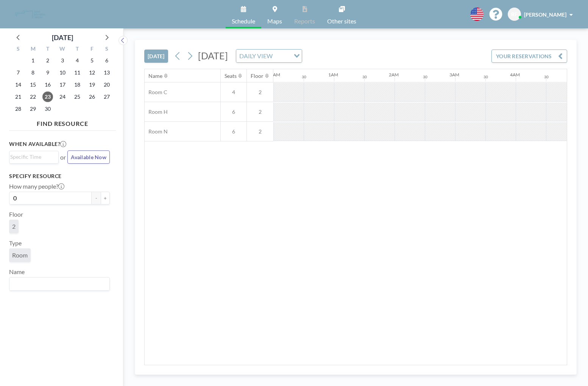 The width and height of the screenshot is (588, 386). I want to click on div: Seats, so click(230, 76).